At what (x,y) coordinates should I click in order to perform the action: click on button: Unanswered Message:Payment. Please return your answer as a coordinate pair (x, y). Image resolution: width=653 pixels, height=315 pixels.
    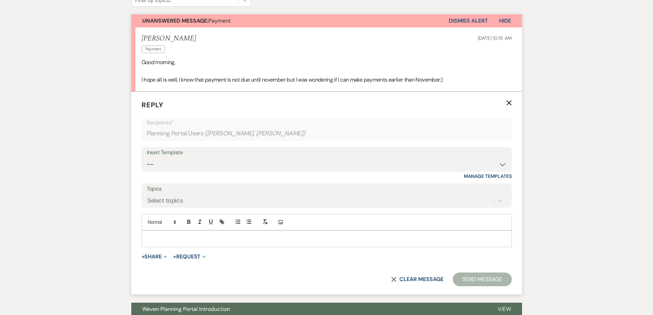
    Looking at the image, I should click on (290, 21).